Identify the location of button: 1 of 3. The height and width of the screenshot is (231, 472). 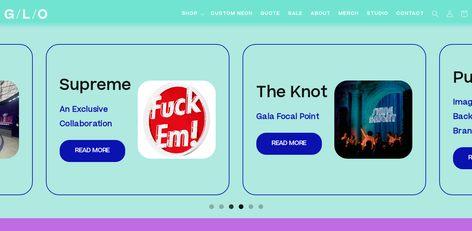
(212, 206).